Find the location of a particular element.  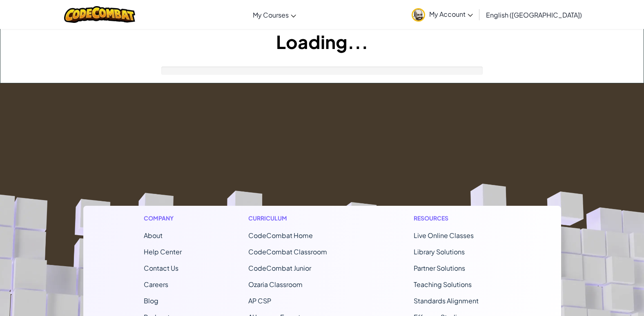

a: Live Online Classes is located at coordinates (444, 235).